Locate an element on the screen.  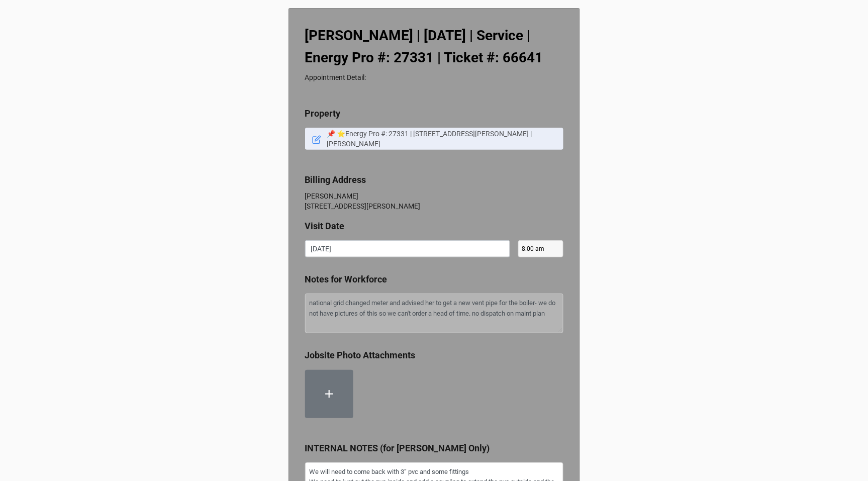
input: Date is located at coordinates (407, 249).